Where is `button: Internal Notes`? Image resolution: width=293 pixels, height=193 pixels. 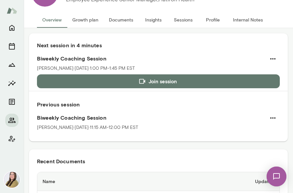
button: Internal Notes is located at coordinates (248, 20).